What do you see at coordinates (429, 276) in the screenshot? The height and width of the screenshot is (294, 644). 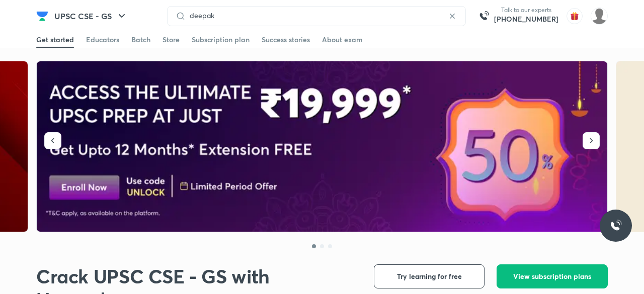 I see `span: Try learning for free` at bounding box center [429, 276].